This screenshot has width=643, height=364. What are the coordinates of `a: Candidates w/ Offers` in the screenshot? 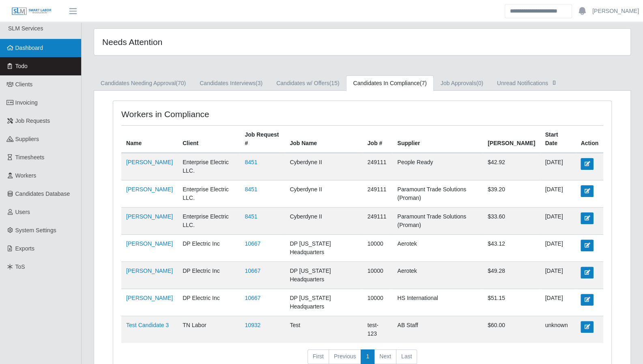 It's located at (307, 83).